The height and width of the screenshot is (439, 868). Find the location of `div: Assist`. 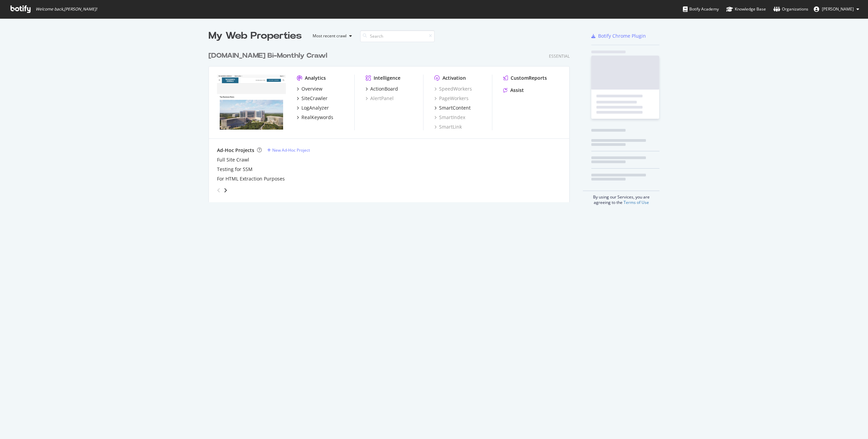

div: Assist is located at coordinates (517, 90).